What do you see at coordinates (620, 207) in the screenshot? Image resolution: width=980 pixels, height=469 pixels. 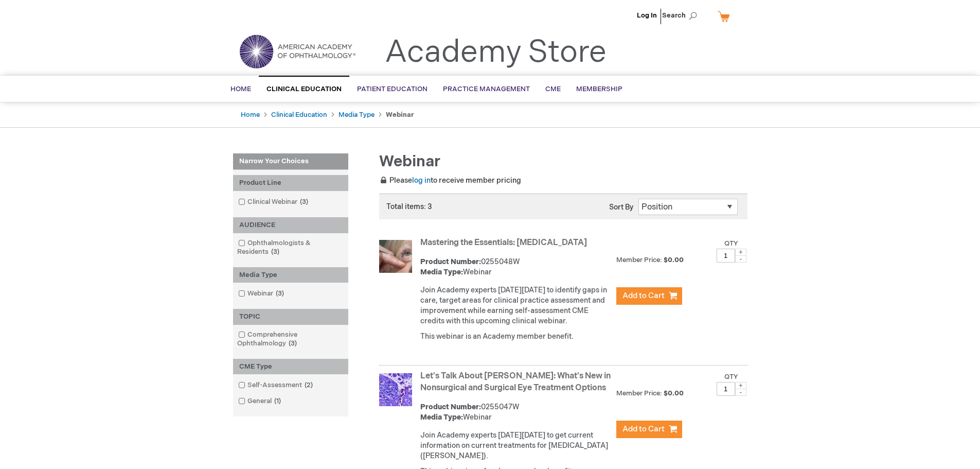 I see `label: Sort By` at bounding box center [620, 207].